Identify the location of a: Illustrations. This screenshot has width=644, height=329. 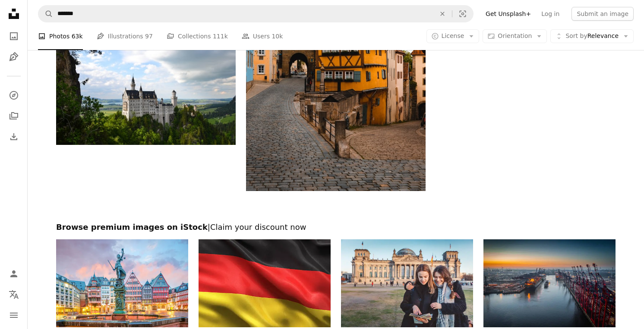
(14, 57).